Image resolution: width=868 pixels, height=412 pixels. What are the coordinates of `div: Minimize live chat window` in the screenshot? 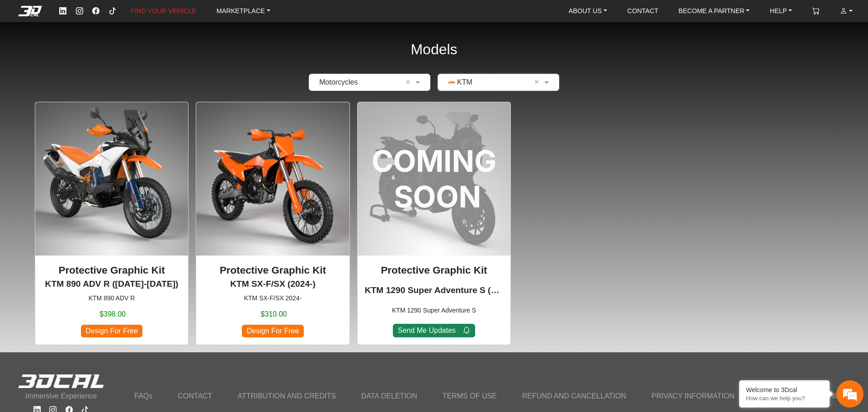 It's located at (159, 15).